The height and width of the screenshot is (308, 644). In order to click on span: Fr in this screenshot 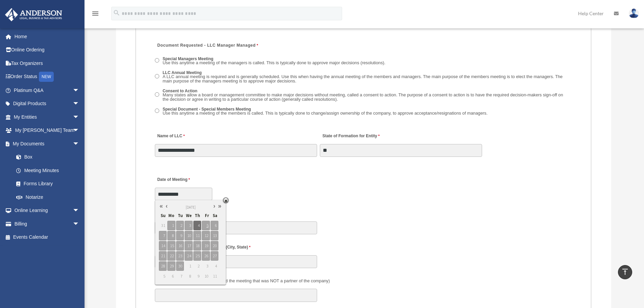, I will do `click(205, 216)`.